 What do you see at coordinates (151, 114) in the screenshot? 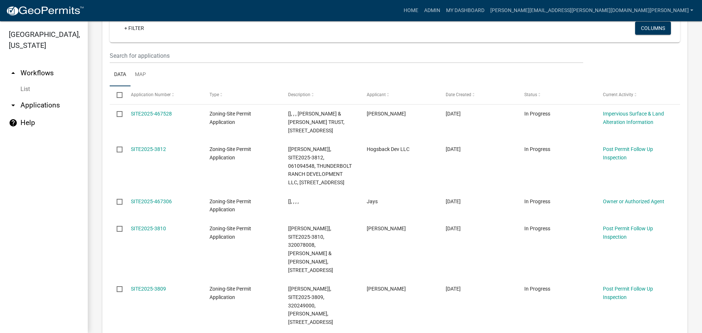
I see `a: SITE2025-467528` at bounding box center [151, 114].